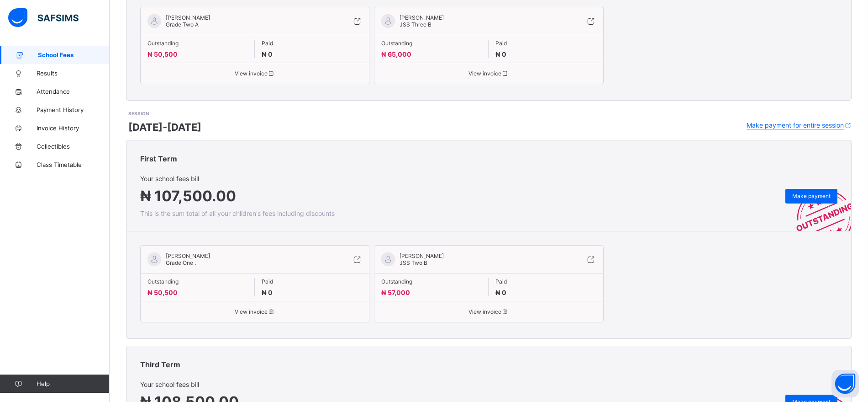 The width and height of the screenshot is (868, 402). I want to click on span: ₦ 107,500.00, so click(188, 195).